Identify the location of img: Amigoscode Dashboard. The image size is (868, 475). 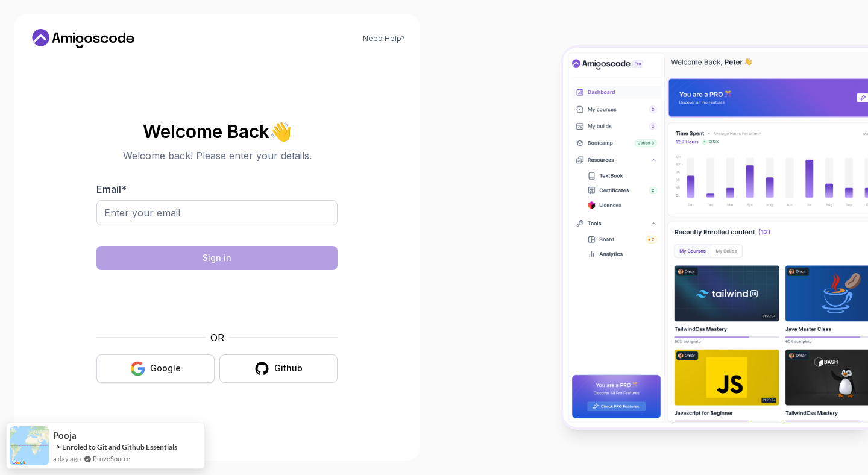
(715, 238).